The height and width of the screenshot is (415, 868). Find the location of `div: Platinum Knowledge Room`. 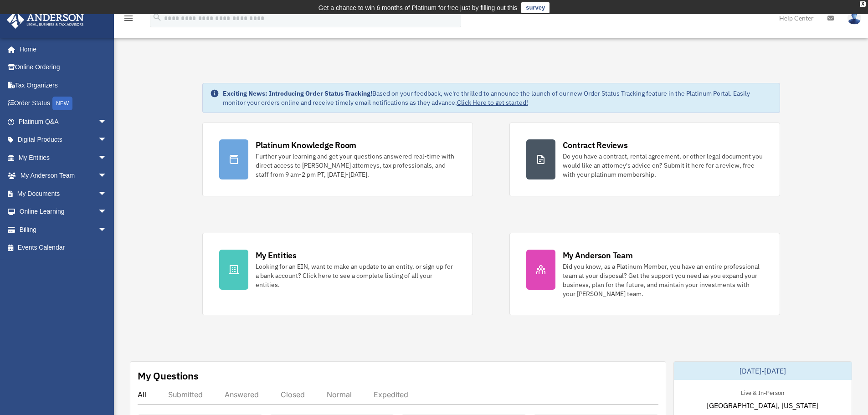

div: Platinum Knowledge Room is located at coordinates (306, 145).